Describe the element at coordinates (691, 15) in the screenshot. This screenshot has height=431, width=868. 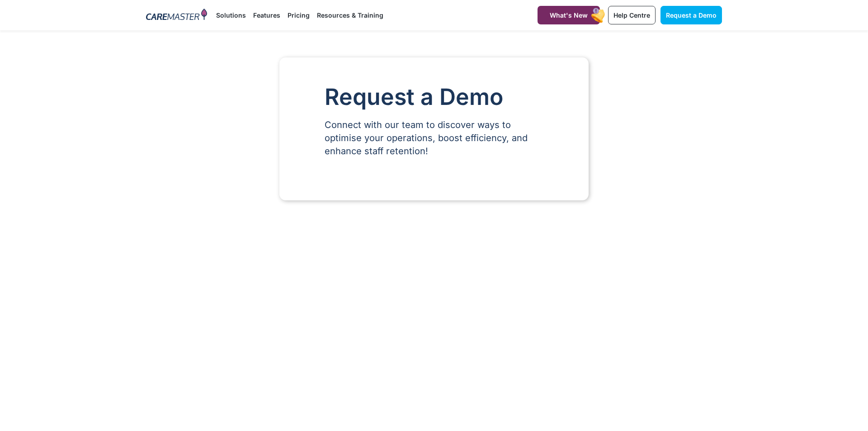
I see `span: Request a Demo` at that location.